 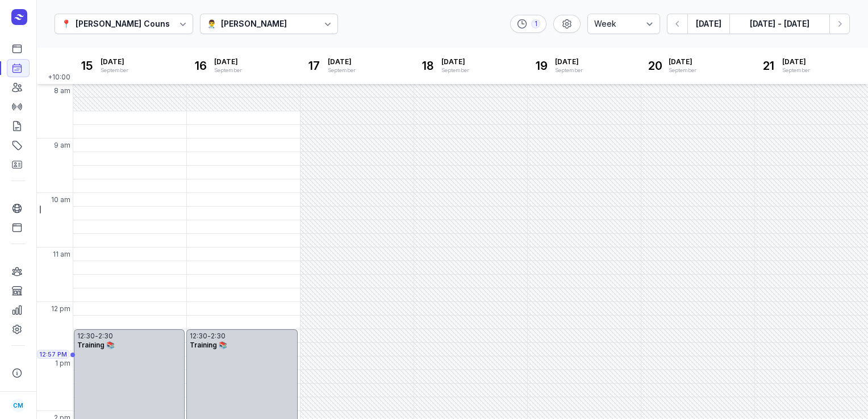 What do you see at coordinates (428, 66) in the screenshot?
I see `div: 18` at bounding box center [428, 66].